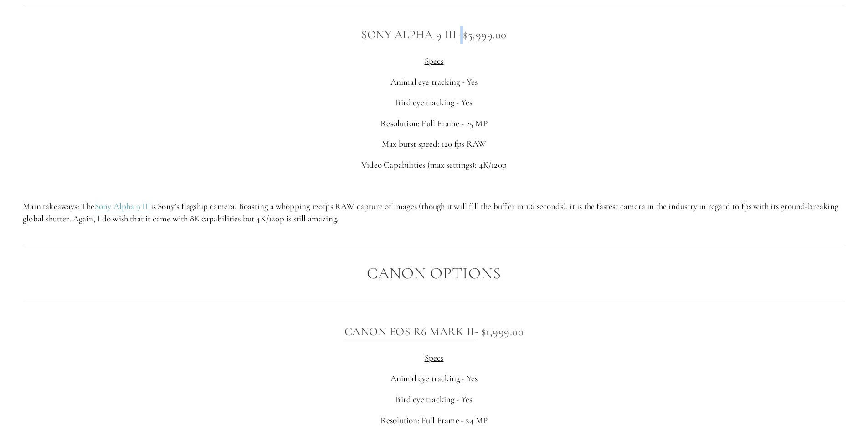 Image resolution: width=868 pixels, height=434 pixels. What do you see at coordinates (434, 124) in the screenshot?
I see `p: Resolution: Full Frame - 25 MP` at bounding box center [434, 124].